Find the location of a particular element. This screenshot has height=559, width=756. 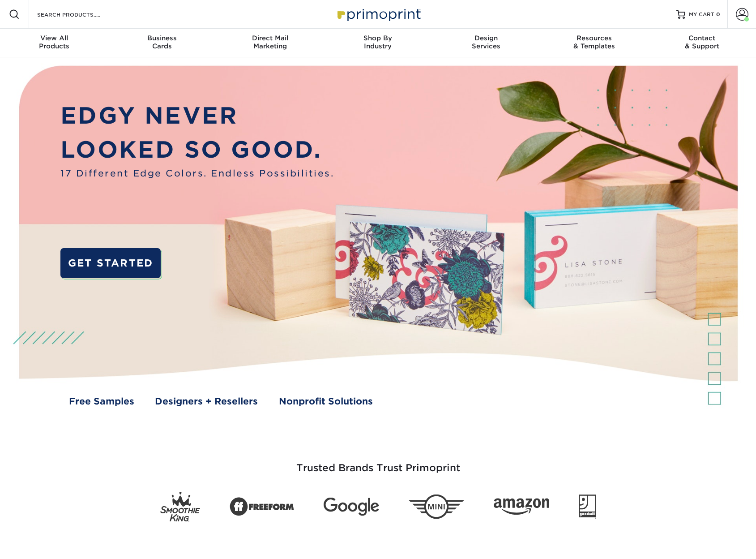

img: Amazon is located at coordinates (522, 506).